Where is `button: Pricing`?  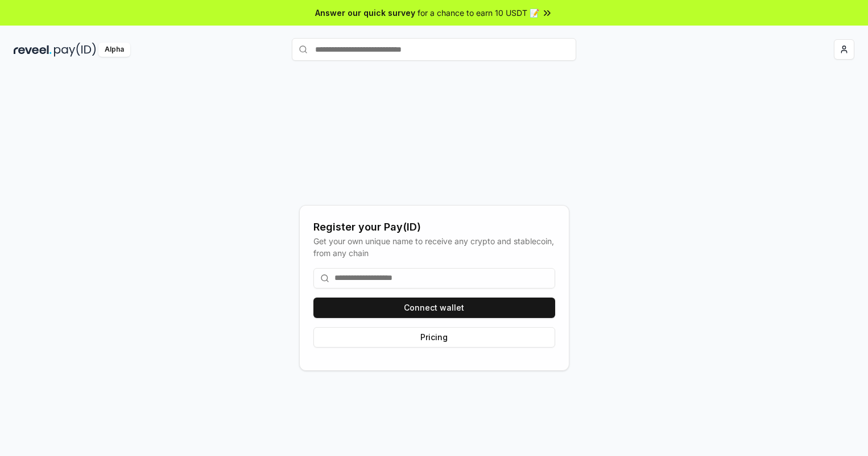 button: Pricing is located at coordinates (434, 338).